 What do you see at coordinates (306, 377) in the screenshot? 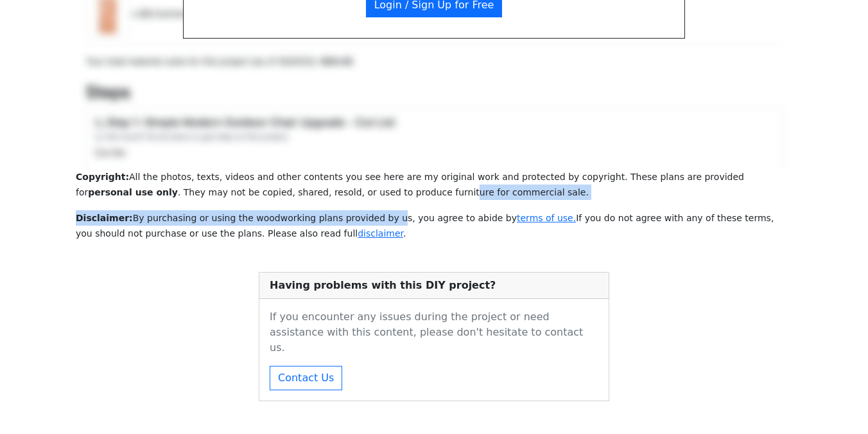
I see `button: Contact Us` at bounding box center [306, 377].